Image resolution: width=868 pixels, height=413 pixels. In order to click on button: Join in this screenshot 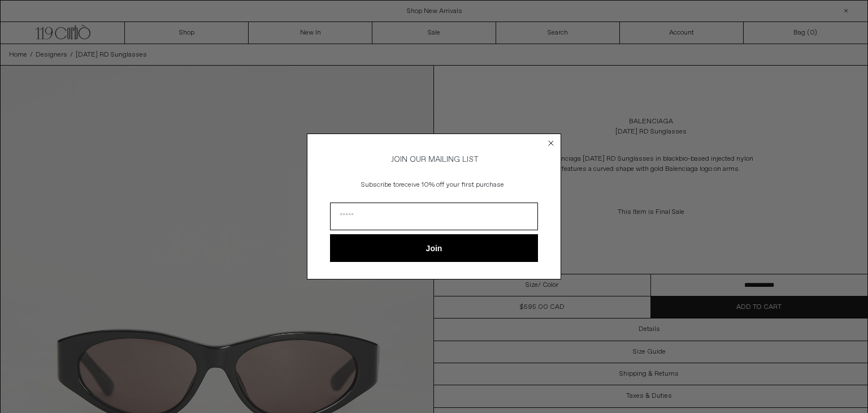, I will do `click(434, 248)`.